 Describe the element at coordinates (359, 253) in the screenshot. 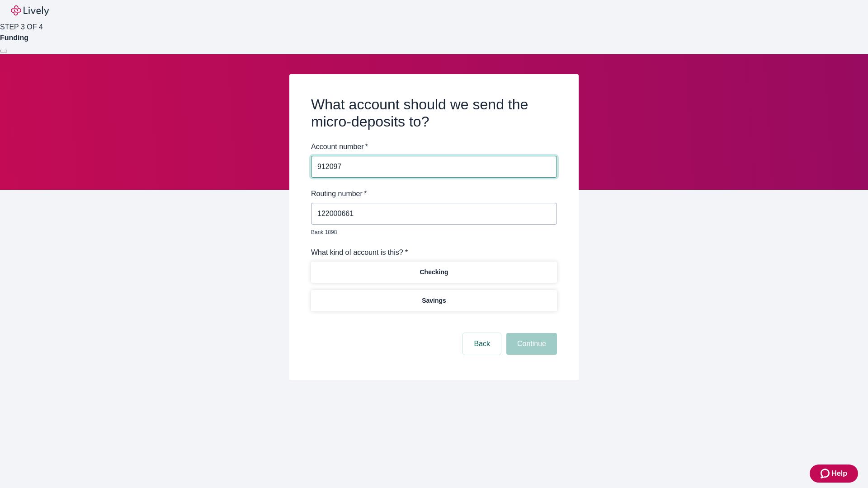

I see `label: What kind of account is this? *` at that location.